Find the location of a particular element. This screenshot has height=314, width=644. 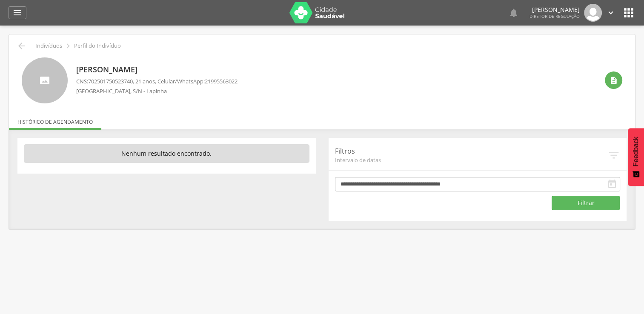

button: Filtrar is located at coordinates (586, 203).